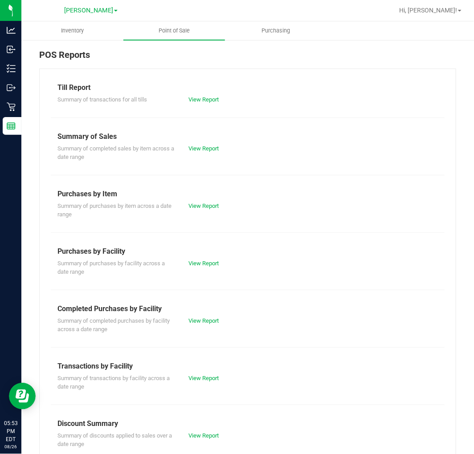  Describe the element at coordinates (248, 88) in the screenshot. I see `div: Till Report` at that location.